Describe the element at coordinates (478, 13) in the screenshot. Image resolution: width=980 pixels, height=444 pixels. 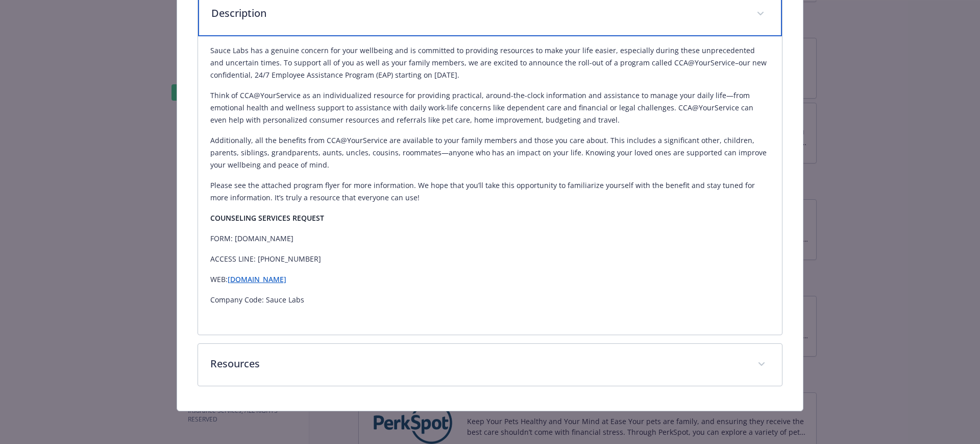
I see `p: Description` at that location.